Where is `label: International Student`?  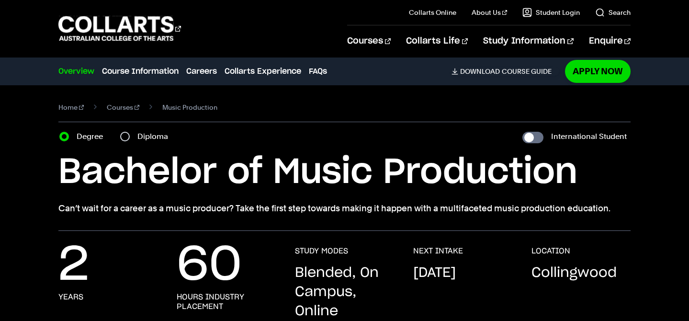 label: International Student is located at coordinates (589, 136).